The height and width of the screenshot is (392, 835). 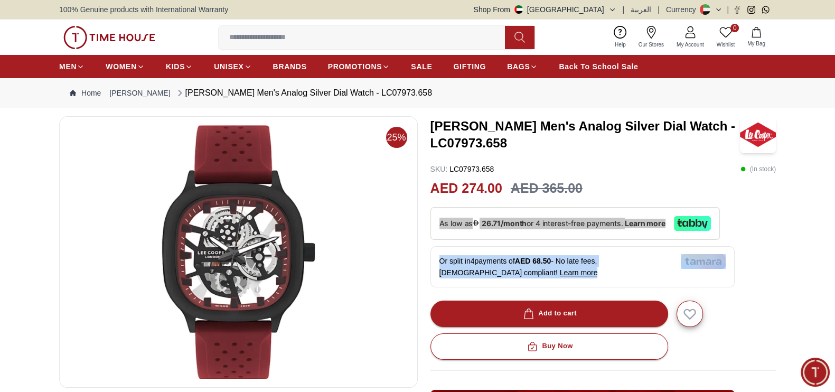 I want to click on span: WOMEN, so click(x=121, y=67).